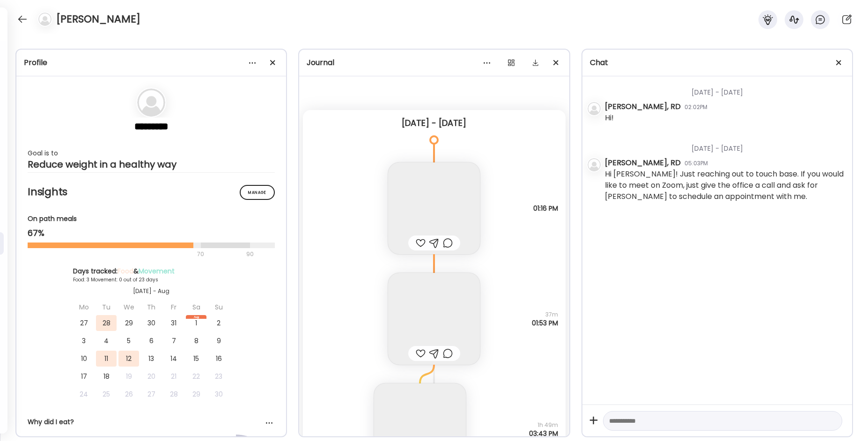 The image size is (868, 441). Describe the element at coordinates (250, 254) in the screenshot. I see `div: 90` at that location.